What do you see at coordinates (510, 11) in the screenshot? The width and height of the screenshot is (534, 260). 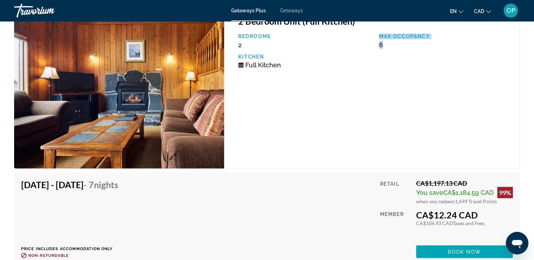 I see `span: OP` at bounding box center [510, 11].